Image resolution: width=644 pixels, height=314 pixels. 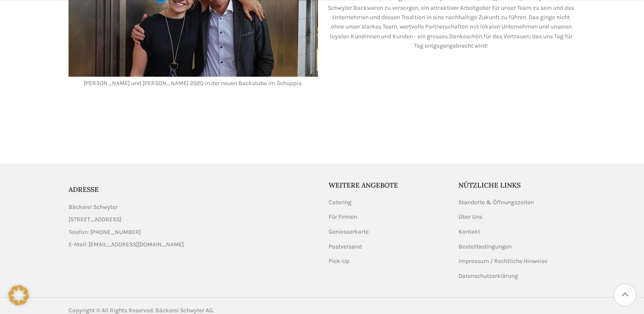 I want to click on a: Datenschutzerklärung, so click(x=489, y=276).